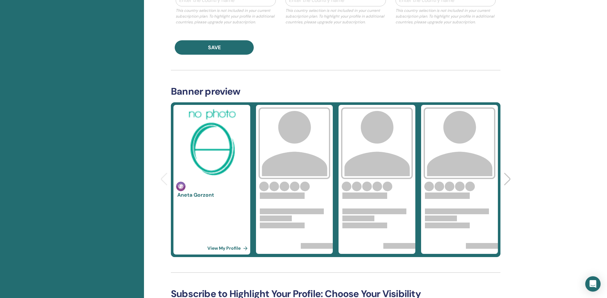 Image resolution: width=607 pixels, height=298 pixels. Describe the element at coordinates (593, 284) in the screenshot. I see `div: Open Intercom Messenger` at that location.